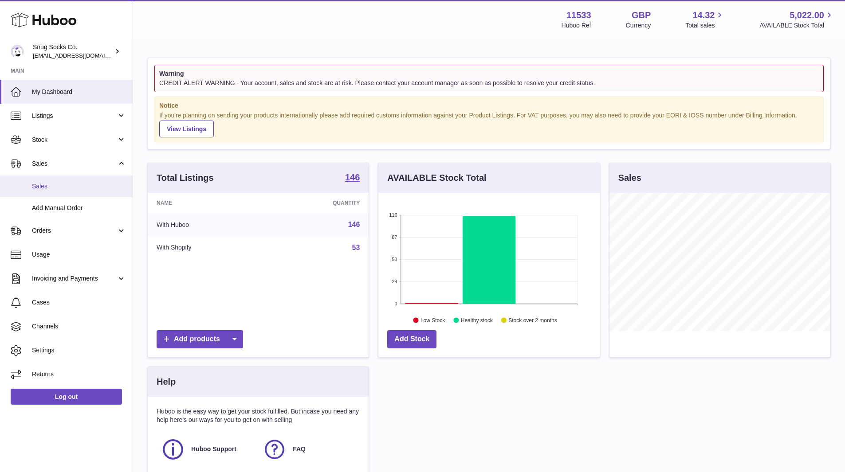 This screenshot has width=845, height=472. I want to click on span: Stock, so click(74, 140).